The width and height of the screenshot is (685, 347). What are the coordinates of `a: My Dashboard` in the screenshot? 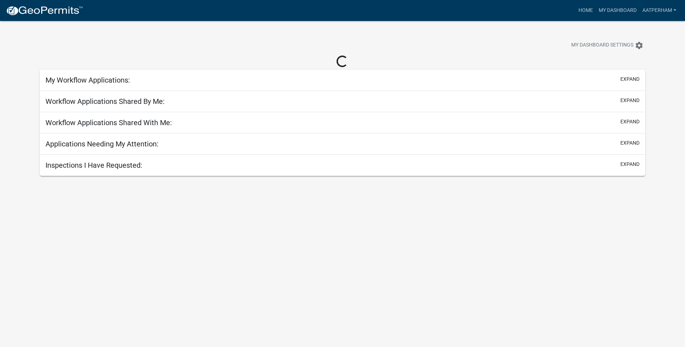 It's located at (617, 10).